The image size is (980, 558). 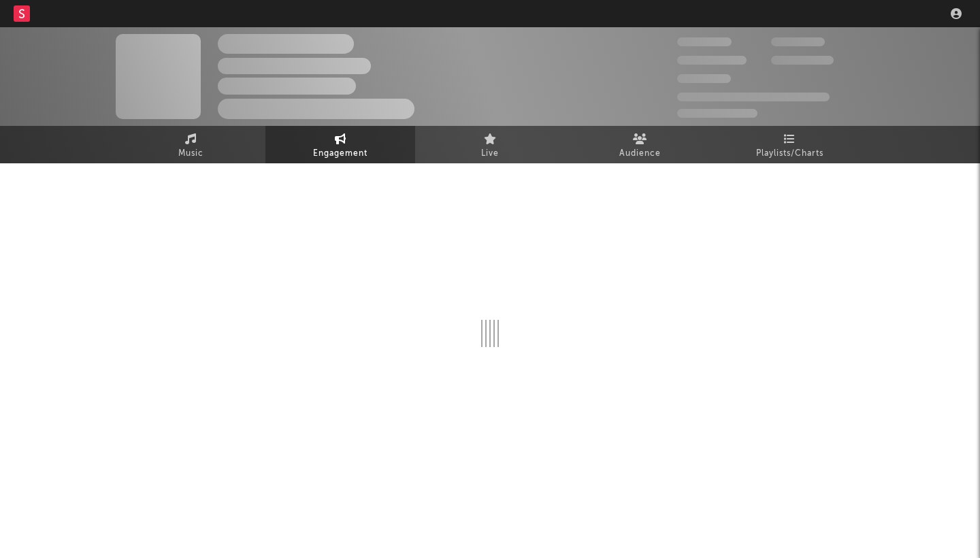 What do you see at coordinates (340, 154) in the screenshot?
I see `span: Engagement` at bounding box center [340, 154].